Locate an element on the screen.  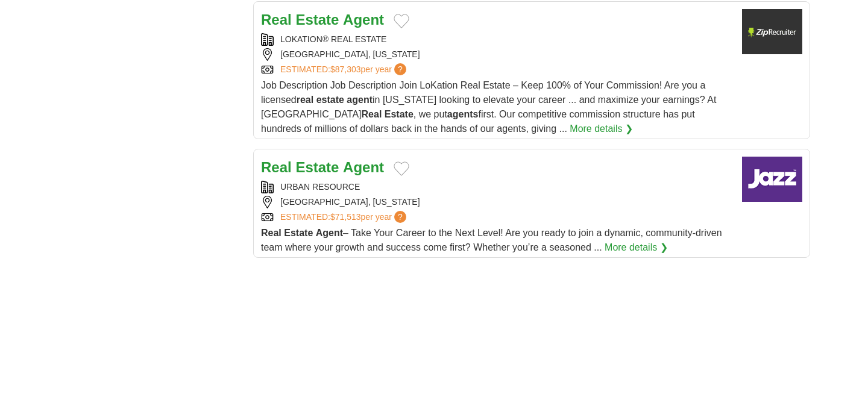
a: ESTIMATED:$87,303per year? is located at coordinates (344, 69).